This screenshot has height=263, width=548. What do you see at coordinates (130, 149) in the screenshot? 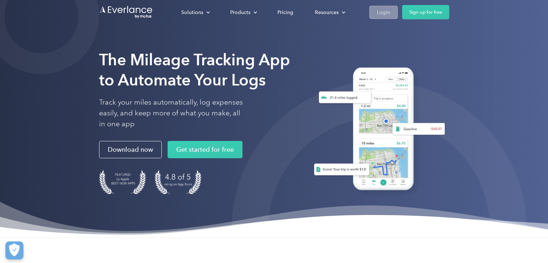
I see `a: Download now` at bounding box center [130, 149].